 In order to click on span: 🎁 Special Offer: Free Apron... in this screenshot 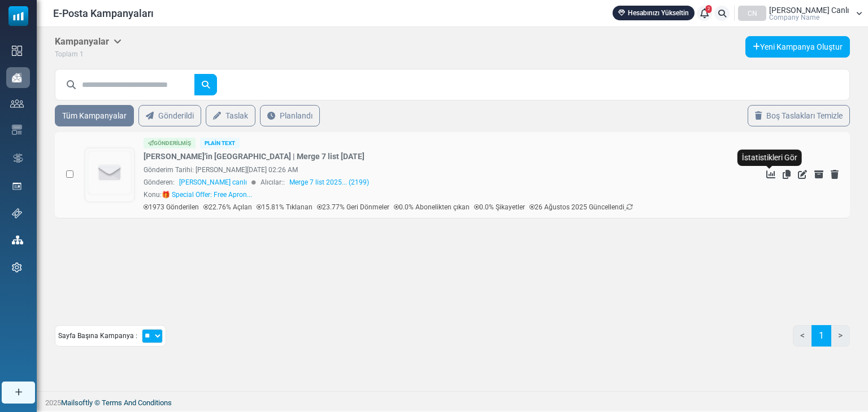, I will do `click(207, 195)`.